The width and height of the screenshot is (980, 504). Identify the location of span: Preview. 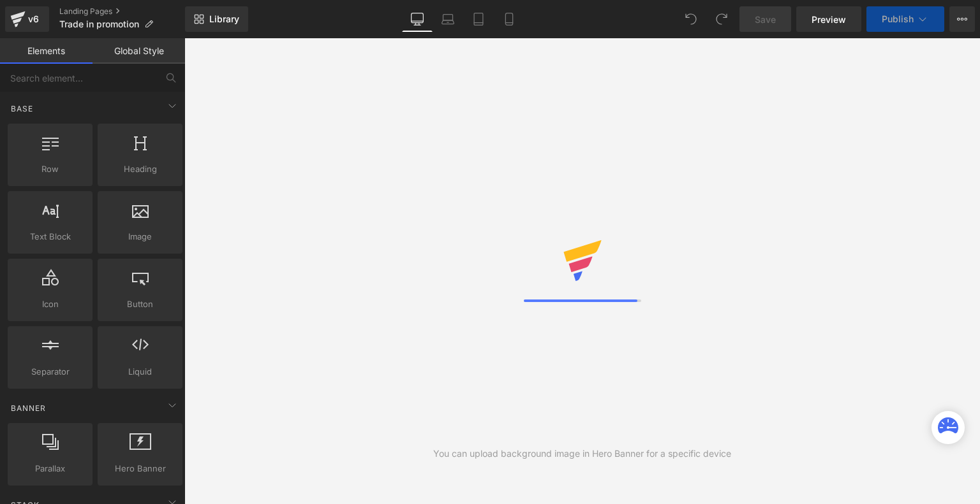
(829, 20).